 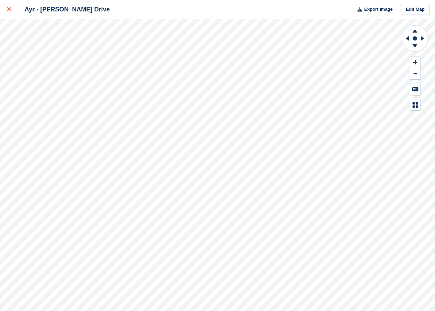 What do you see at coordinates (373, 9) in the screenshot?
I see `button: Export Image` at bounding box center [373, 9].